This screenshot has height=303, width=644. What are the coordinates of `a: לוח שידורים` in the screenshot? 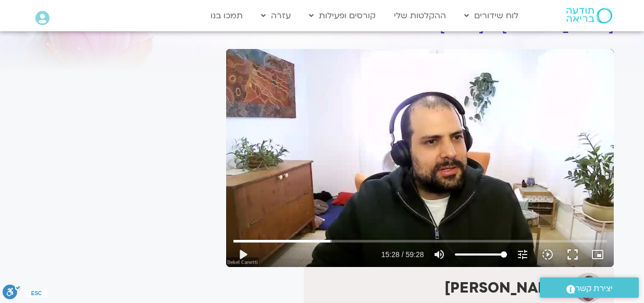 It's located at (491, 16).